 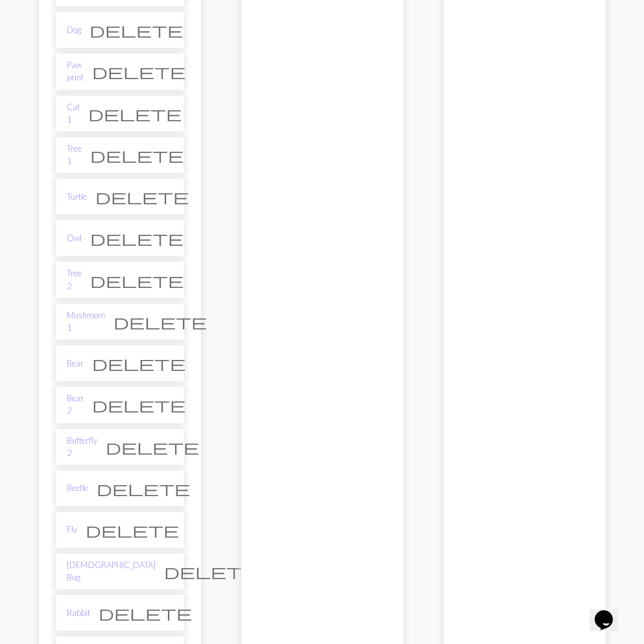 What do you see at coordinates (74, 238) in the screenshot?
I see `a: Owl` at bounding box center [74, 238].